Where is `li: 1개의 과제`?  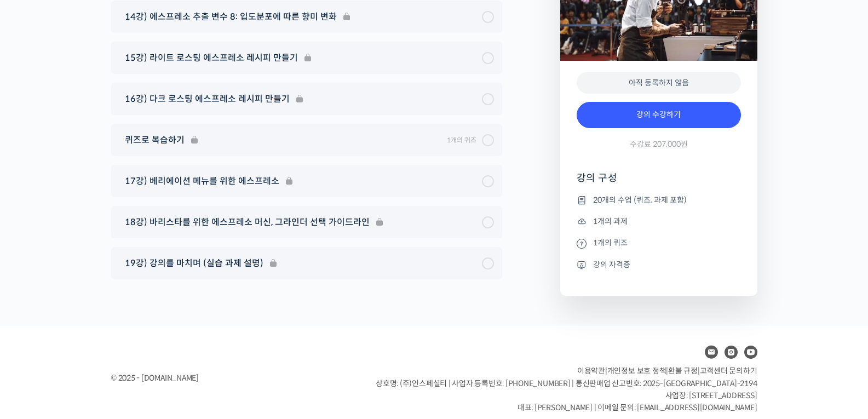 li: 1개의 과제 is located at coordinates (659, 221).